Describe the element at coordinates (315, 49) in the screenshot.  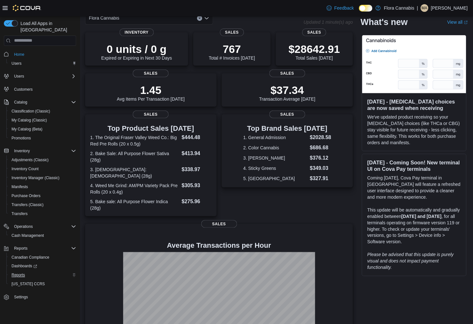
I see `p: $28642.91` at that location.